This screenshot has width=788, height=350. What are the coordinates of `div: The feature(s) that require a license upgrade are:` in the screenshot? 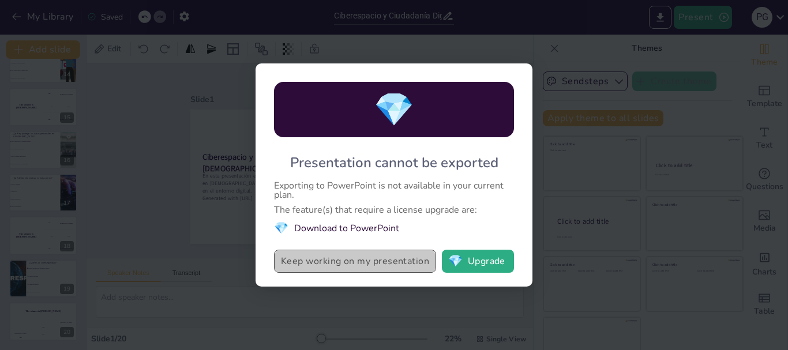 It's located at (394, 210).